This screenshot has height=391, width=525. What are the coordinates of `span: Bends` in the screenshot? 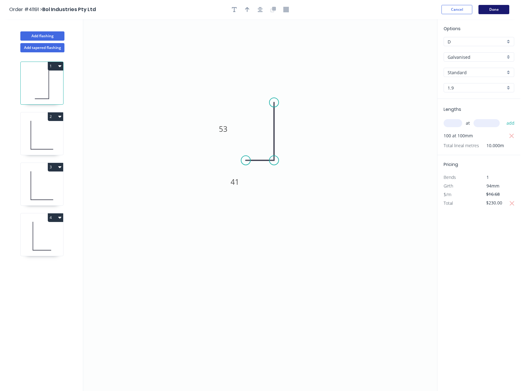 It's located at (450, 177).